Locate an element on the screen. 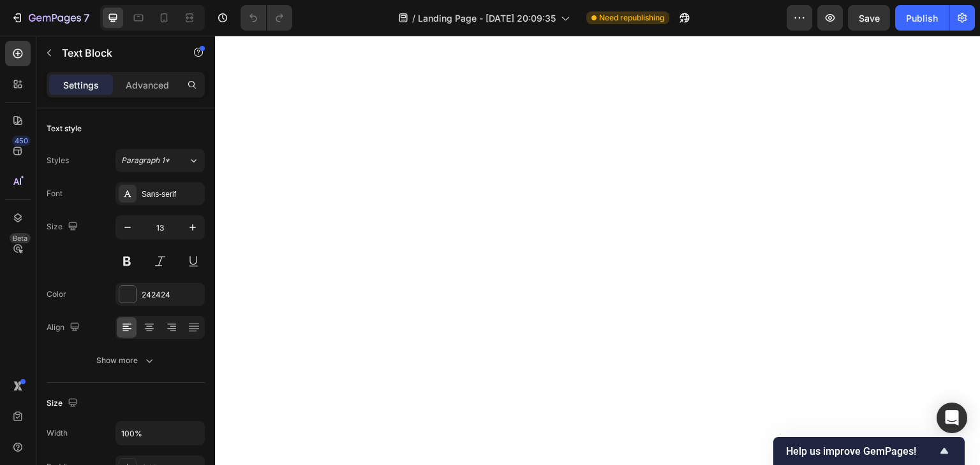  div: Color is located at coordinates (56, 294).